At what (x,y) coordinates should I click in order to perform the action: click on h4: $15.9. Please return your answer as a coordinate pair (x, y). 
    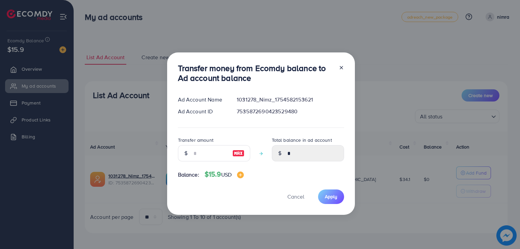
    Looking at the image, I should click on (224, 174).